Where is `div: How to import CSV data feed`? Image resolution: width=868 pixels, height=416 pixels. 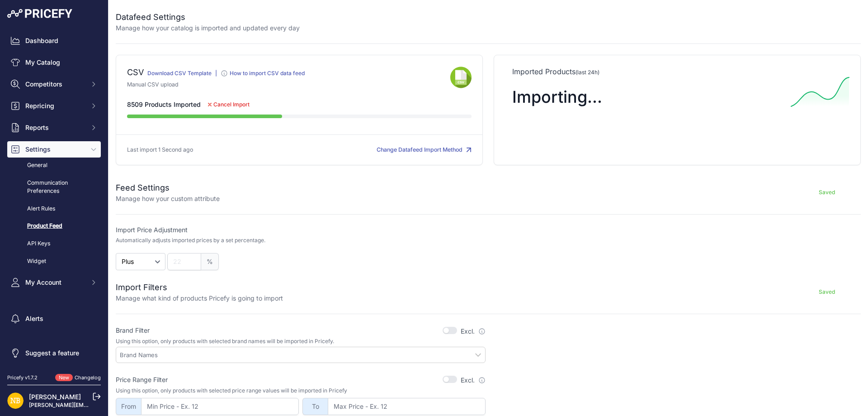 div: How to import CSV data feed is located at coordinates (267, 73).